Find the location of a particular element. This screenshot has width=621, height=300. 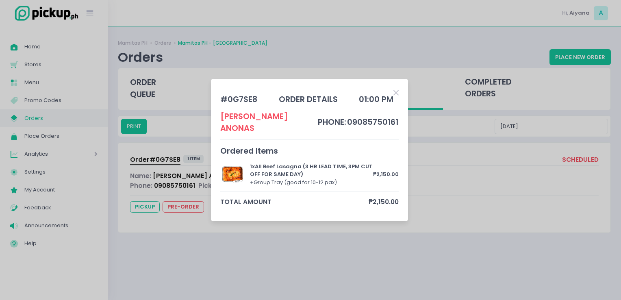

div: Ordered Items is located at coordinates (310, 151).